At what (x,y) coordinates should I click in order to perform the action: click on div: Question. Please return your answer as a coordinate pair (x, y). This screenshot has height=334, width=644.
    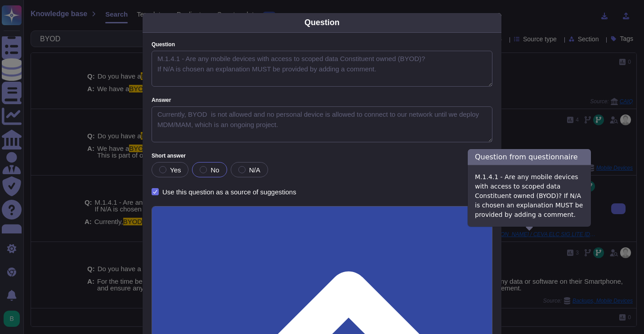
    Looking at the image, I should click on (322, 22).